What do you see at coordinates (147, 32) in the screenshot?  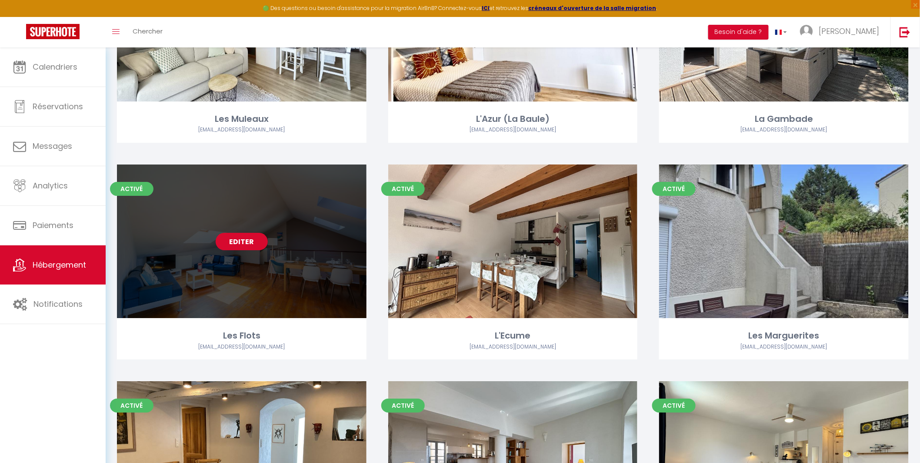 I see `a: Chercher` at bounding box center [147, 32].